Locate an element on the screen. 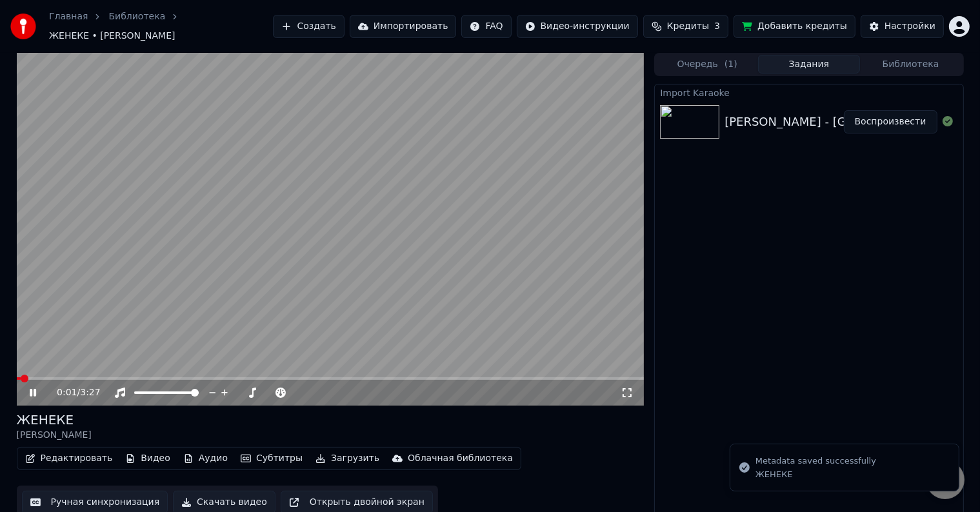 Image resolution: width=980 pixels, height=512 pixels. button: Субтитры is located at coordinates (271, 459).